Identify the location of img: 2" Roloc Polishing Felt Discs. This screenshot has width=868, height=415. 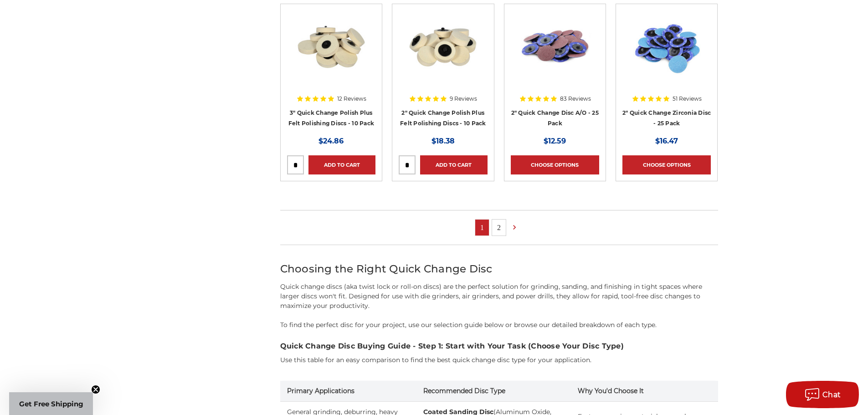
(443, 47).